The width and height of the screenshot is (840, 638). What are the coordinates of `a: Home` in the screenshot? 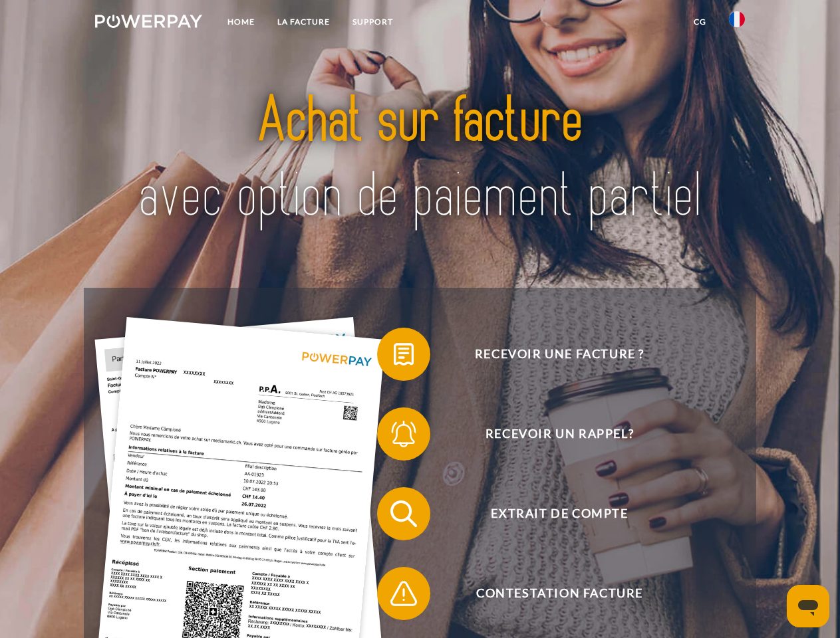 It's located at (240, 22).